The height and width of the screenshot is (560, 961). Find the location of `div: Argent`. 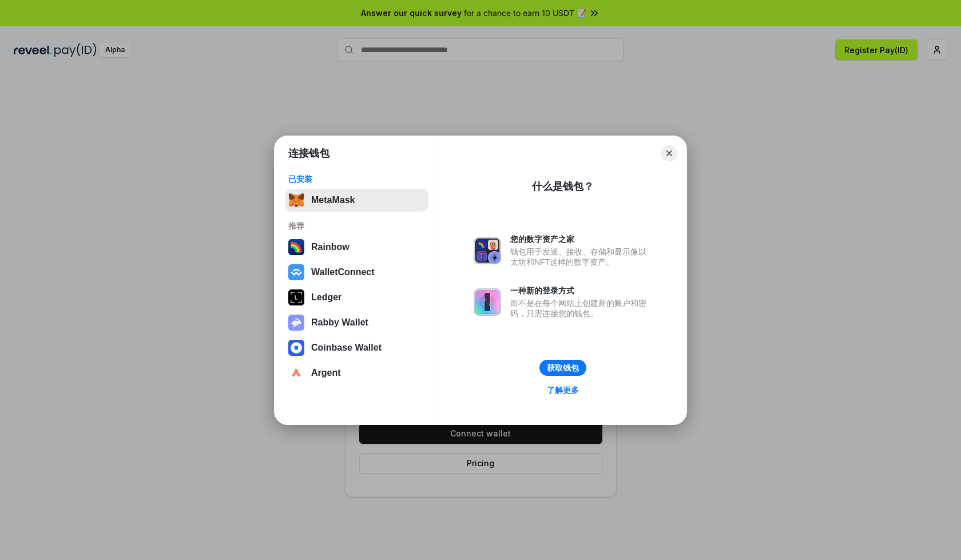

div: Argent is located at coordinates (326, 373).